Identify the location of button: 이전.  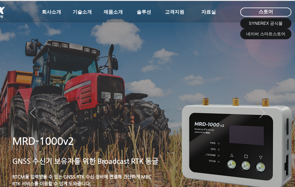
(33, 113).